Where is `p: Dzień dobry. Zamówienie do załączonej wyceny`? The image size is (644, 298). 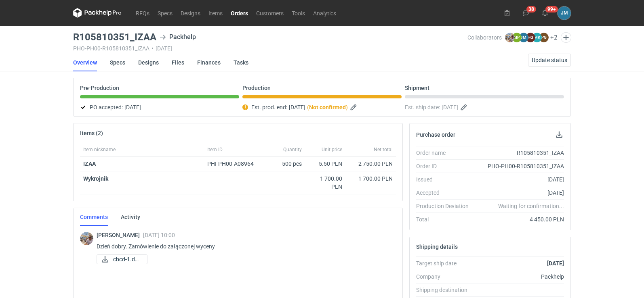
p: Dzień dobry. Zamówienie do załączonej wyceny is located at coordinates (242, 246).